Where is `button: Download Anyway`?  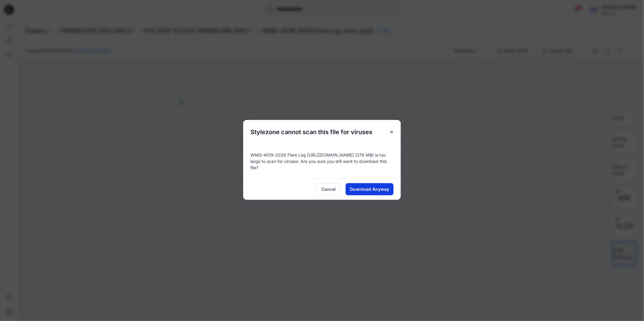
button: Download Anyway is located at coordinates (370, 189).